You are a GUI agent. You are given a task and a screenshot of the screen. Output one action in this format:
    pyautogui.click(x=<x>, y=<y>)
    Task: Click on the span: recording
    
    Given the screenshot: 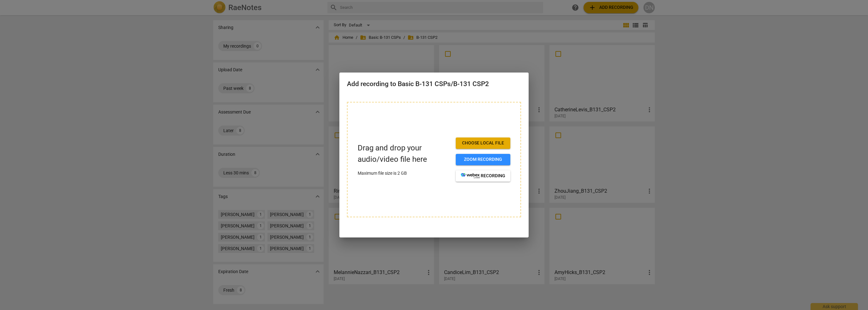 What is the action you would take?
    pyautogui.click(x=483, y=176)
    